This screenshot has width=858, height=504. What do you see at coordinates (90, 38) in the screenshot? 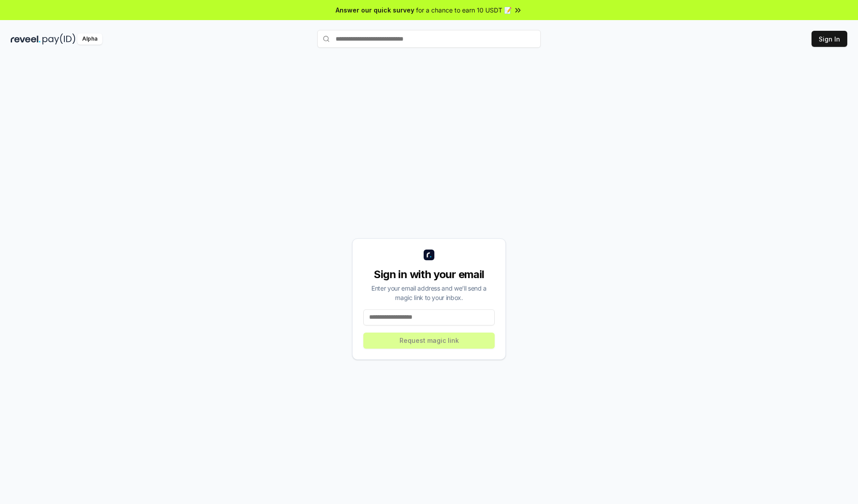
I see `div: Alpha` at bounding box center [90, 38].